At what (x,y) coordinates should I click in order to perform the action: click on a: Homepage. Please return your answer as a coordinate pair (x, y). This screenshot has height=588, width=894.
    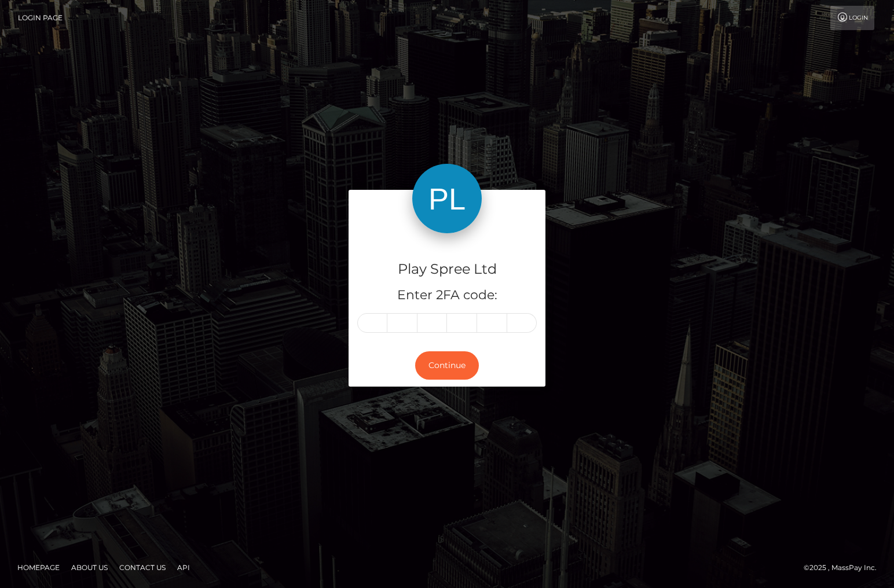
    Looking at the image, I should click on (38, 567).